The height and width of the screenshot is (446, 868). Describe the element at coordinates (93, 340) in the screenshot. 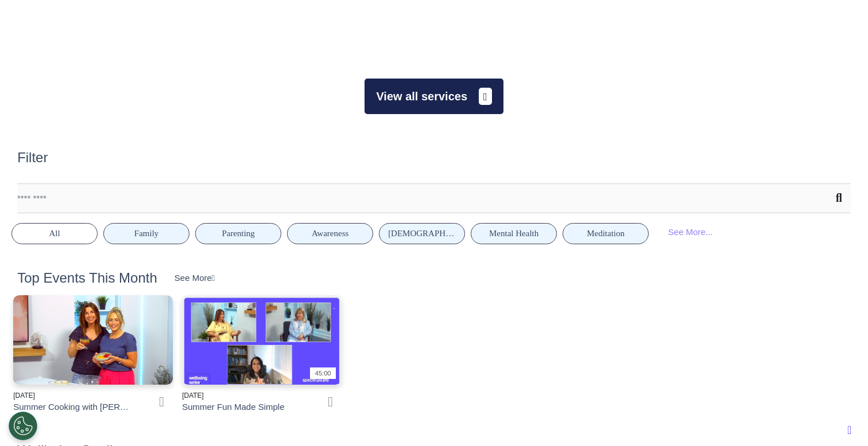

I see `img: clare+and+ais.png` at that location.